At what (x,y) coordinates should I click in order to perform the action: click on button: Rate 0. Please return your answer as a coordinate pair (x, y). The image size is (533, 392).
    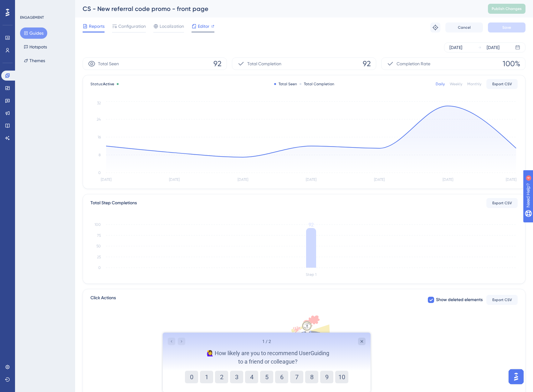
    Looking at the image, I should click on (29, 45).